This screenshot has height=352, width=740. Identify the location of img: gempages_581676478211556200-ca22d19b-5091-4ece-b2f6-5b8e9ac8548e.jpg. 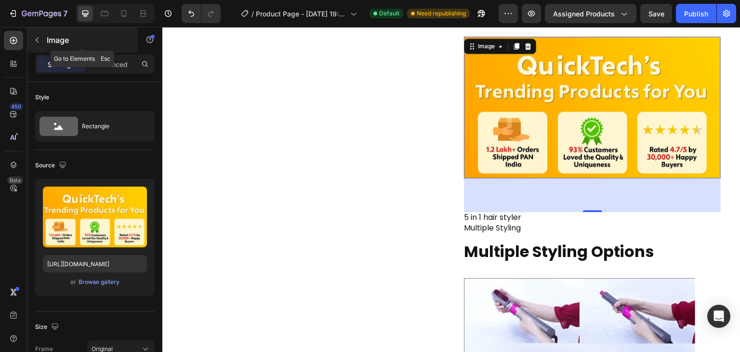
(430, 80).